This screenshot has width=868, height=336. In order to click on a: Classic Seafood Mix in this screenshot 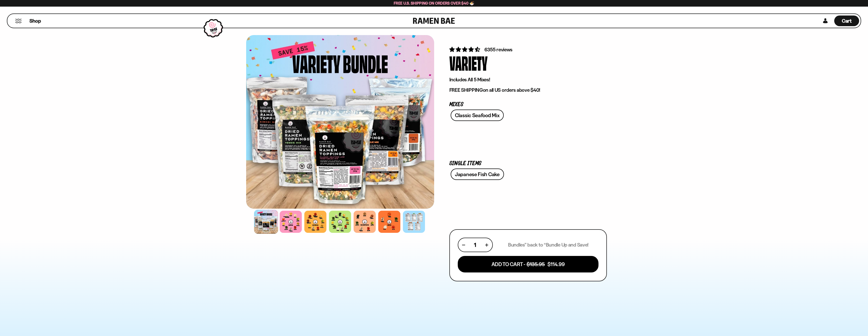, I will do `click(477, 115)`.